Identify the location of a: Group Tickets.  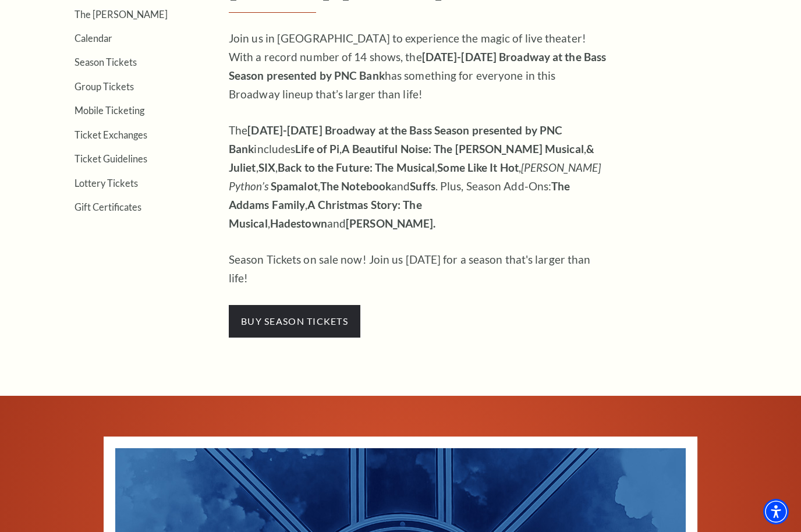
(104, 86).